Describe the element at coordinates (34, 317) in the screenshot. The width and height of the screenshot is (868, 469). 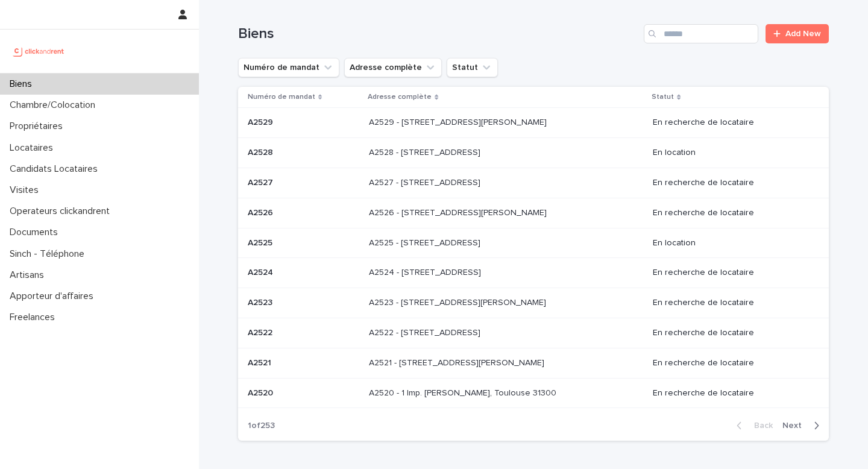
I see `p: Freelances` at that location.